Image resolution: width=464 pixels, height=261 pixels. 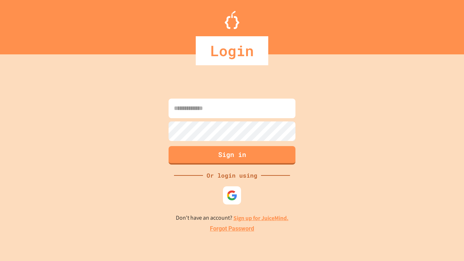 What do you see at coordinates (232, 195) in the screenshot?
I see `img: google-icon.svg` at bounding box center [232, 195].